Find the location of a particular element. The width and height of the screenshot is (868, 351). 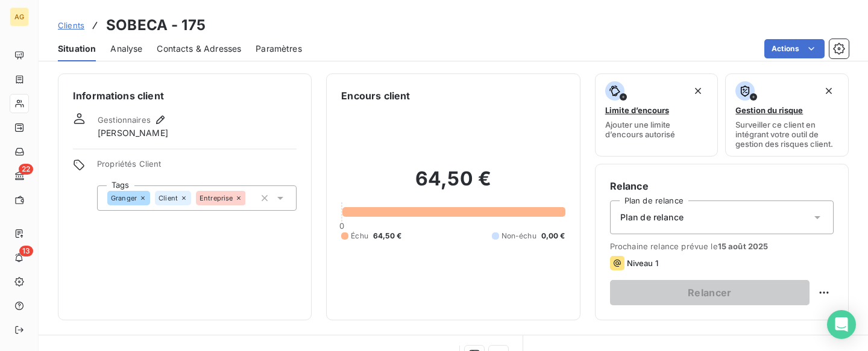

span: Gestion du risque is located at coordinates (769, 110).